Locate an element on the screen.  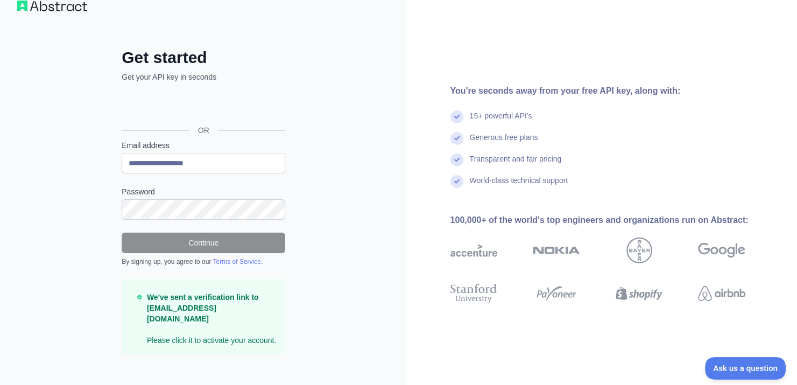
div: You're seconds away from your free API key, along with: is located at coordinates (615, 91).